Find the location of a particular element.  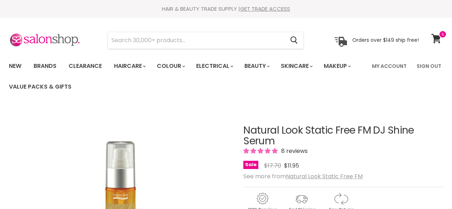

span: 8 reviews is located at coordinates (293, 151).